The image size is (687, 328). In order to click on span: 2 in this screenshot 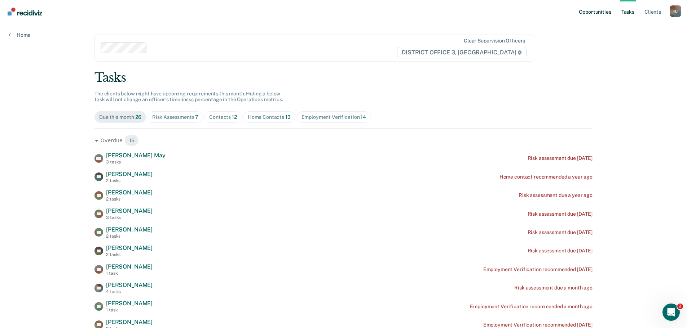, I will do `click(680, 307)`.